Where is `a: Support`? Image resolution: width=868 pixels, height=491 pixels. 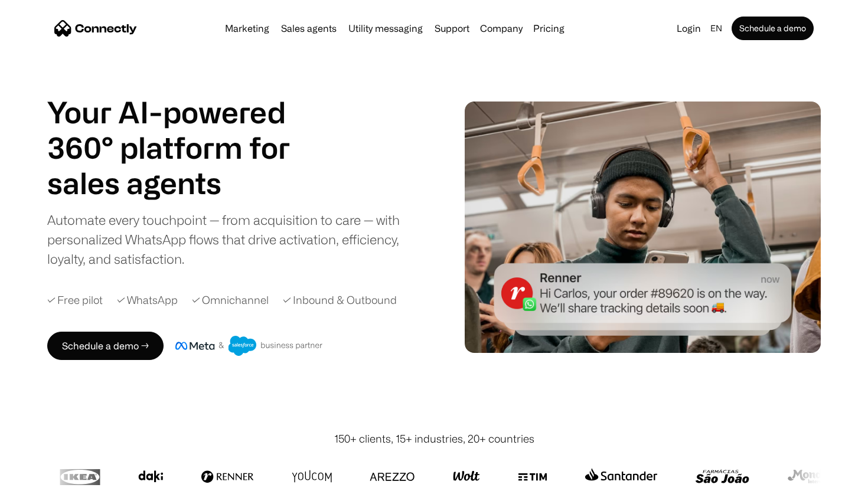
a: Support is located at coordinates (451, 28).